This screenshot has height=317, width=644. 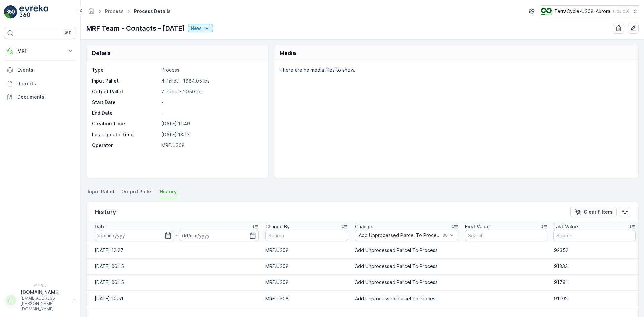 I want to click on p: First Value, so click(x=477, y=227).